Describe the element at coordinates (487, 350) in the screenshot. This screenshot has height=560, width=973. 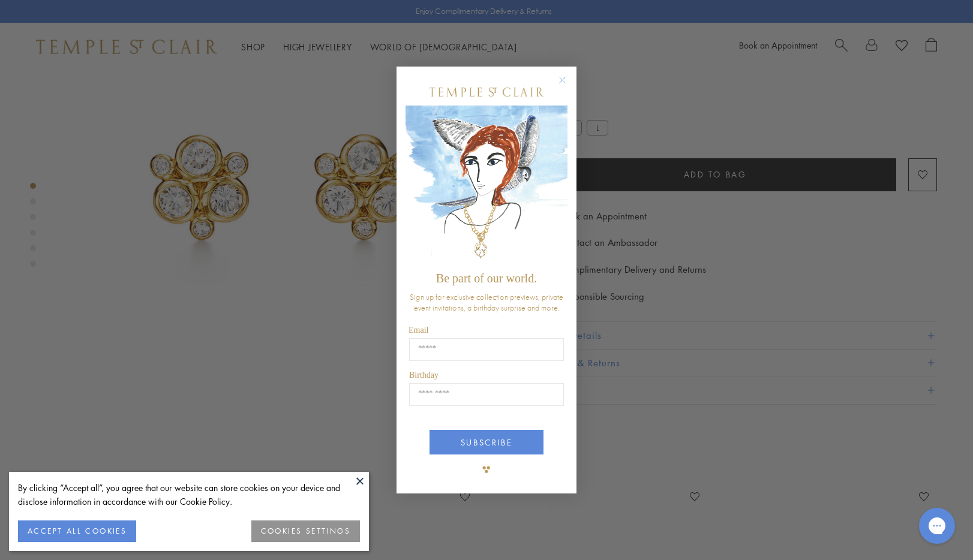
I see `input: Email` at that location.